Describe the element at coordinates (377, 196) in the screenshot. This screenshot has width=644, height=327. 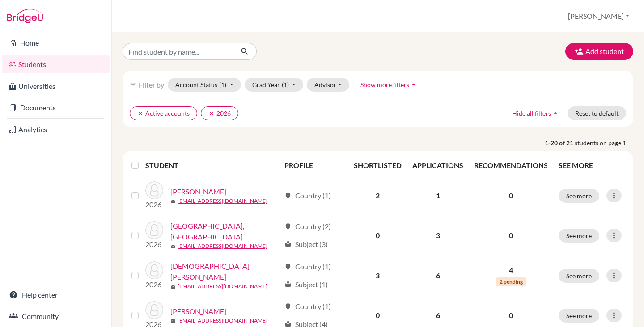
I see `td: 2` at that location.